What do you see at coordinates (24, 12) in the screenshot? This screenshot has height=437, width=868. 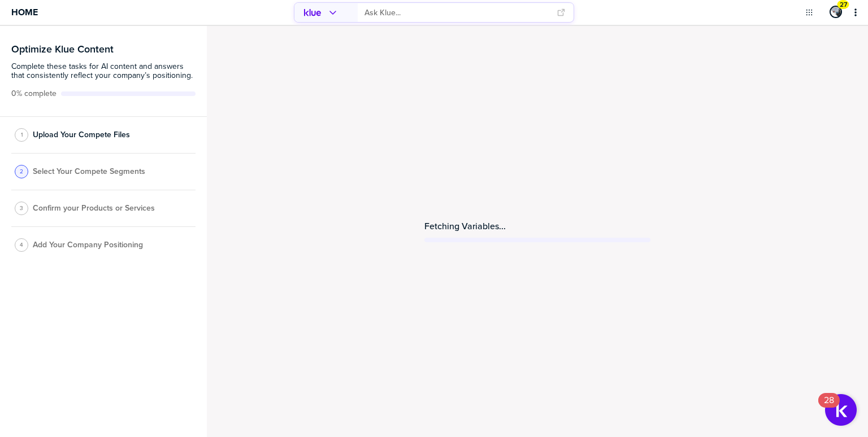 I see `span: Home` at bounding box center [24, 12].